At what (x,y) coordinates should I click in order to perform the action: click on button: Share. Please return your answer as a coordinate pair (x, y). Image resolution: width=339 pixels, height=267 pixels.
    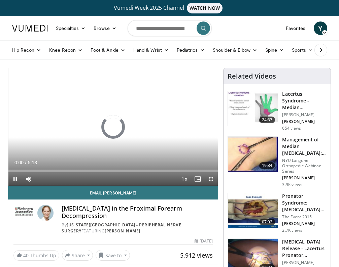
    Looking at the image, I should click on (77, 256).